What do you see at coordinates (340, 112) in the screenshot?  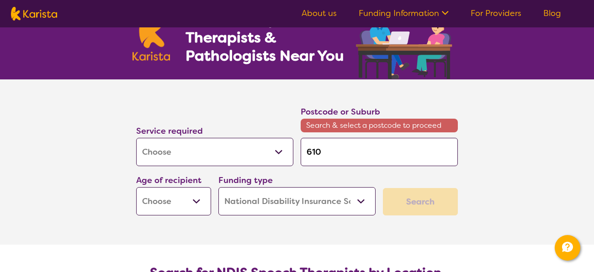 I see `label: Postcode or Suburb` at bounding box center [340, 112].